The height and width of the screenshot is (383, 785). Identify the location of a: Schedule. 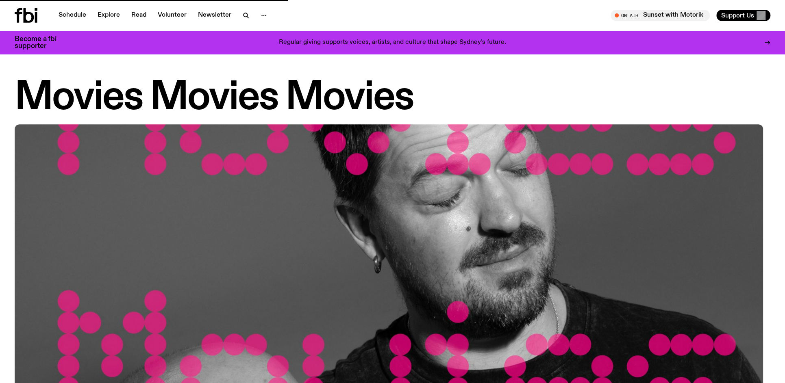
(72, 15).